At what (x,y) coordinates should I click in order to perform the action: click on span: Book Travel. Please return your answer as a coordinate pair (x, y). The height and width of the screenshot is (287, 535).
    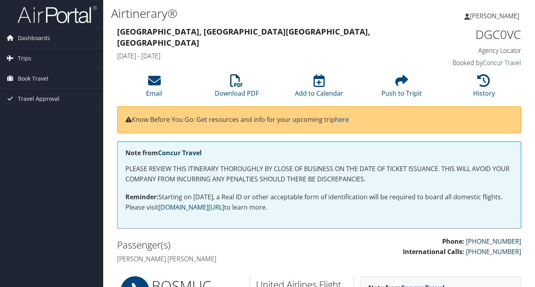
    Looking at the image, I should click on (33, 79).